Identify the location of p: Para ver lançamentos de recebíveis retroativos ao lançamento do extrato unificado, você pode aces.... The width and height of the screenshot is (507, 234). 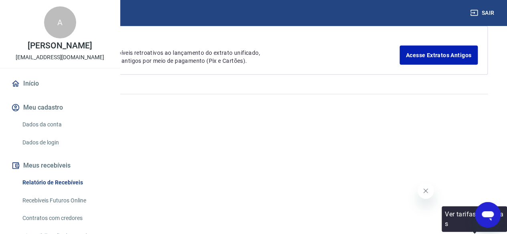
(219, 57).